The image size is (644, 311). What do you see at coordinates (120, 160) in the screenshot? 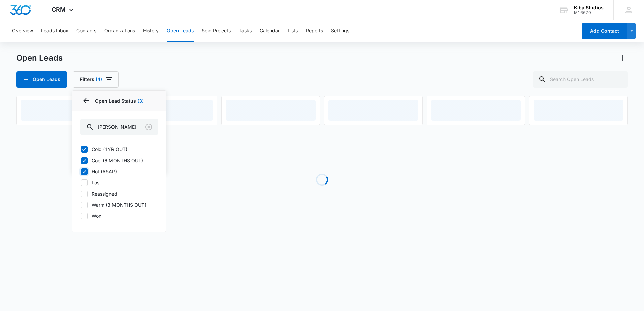
I see `label: Cool (6 MONTHS OUT)` at bounding box center [120, 160].